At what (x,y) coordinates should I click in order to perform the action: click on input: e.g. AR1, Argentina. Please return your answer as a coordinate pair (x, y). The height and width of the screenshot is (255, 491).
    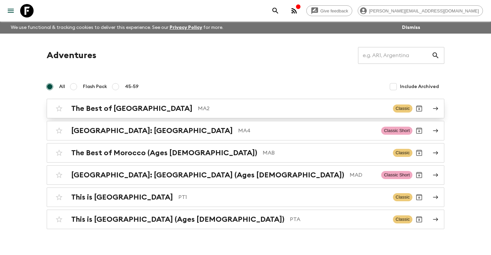
    Looking at the image, I should click on (394, 55).